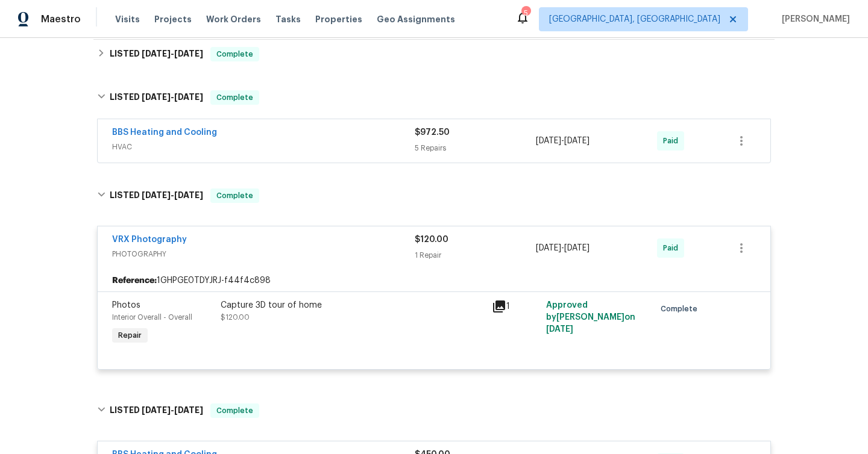  What do you see at coordinates (475, 148) in the screenshot?
I see `div: 5 Repairs` at bounding box center [475, 148].